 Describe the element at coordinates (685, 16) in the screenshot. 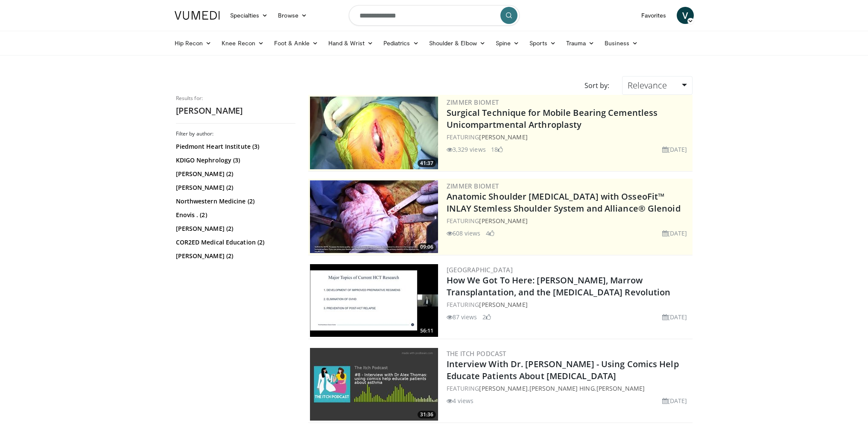

I see `a: V` at that location.